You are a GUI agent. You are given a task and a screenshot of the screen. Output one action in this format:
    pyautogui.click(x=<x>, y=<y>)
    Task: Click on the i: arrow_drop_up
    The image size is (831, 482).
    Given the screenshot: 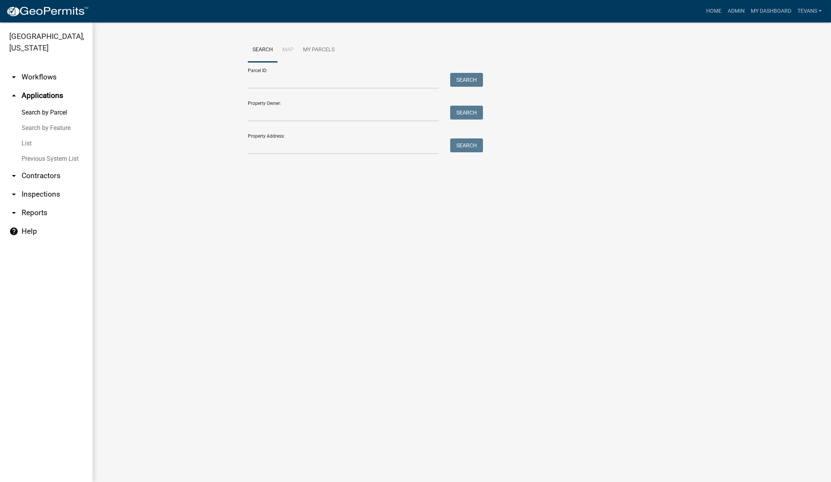 What is the action you would take?
    pyautogui.click(x=14, y=96)
    